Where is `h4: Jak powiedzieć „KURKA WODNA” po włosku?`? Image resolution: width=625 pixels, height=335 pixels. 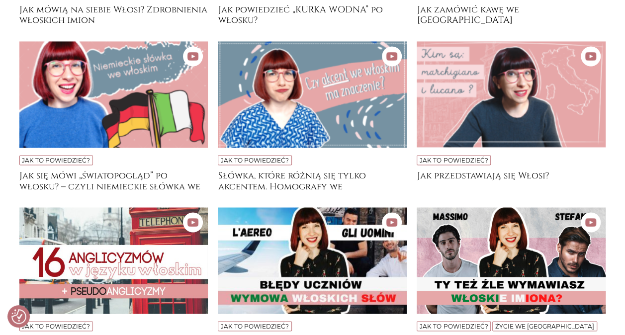
h4: Jak powiedzieć „KURKA WODNA” po włosku? is located at coordinates (312, 14).